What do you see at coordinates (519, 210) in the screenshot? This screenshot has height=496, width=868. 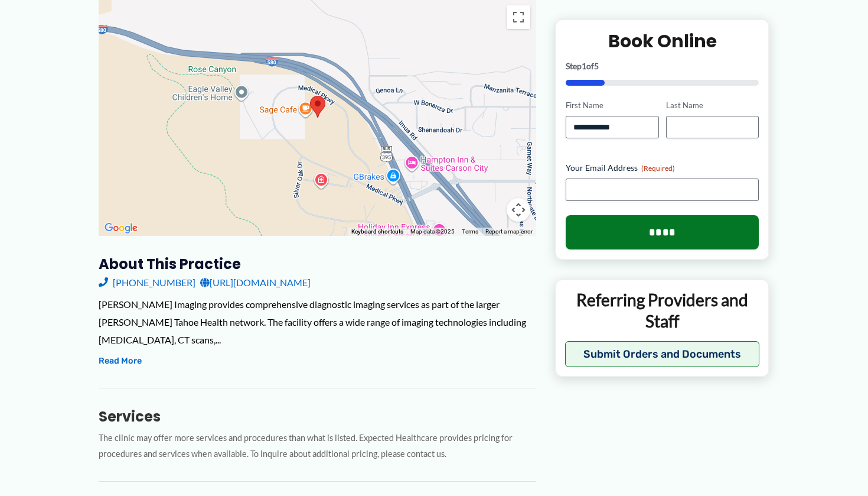 I see `button: Map camera controls` at bounding box center [519, 210].